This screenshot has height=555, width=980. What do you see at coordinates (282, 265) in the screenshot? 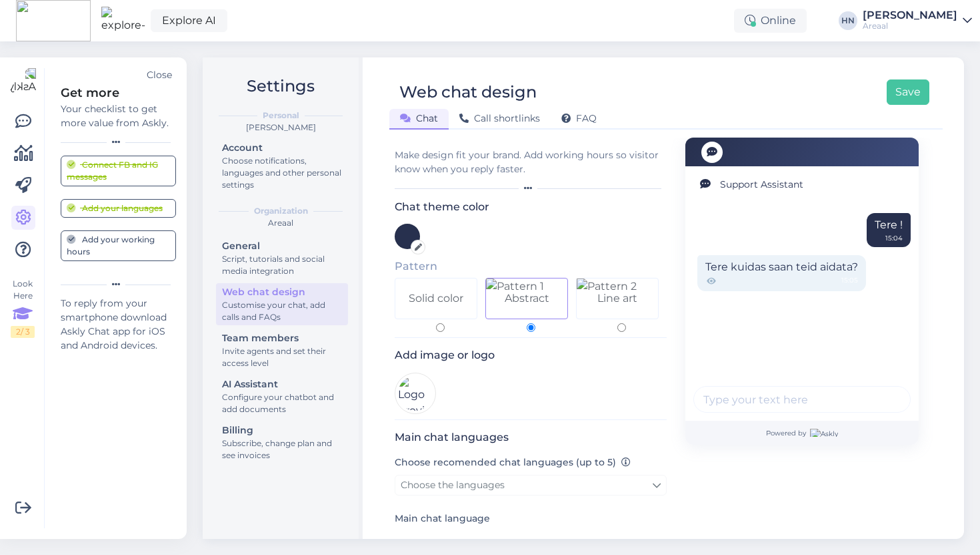
I see `div: Script, tutorials and social media integration` at bounding box center [282, 265].